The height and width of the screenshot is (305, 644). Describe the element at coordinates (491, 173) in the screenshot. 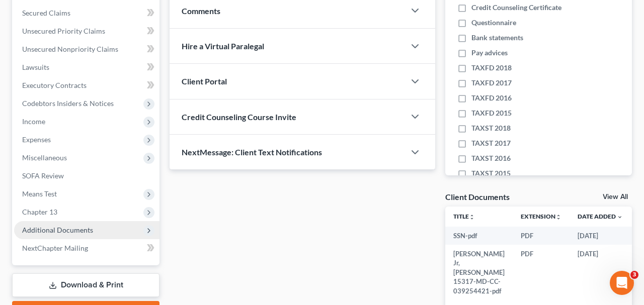

I see `span: TAXST 2015` at that location.